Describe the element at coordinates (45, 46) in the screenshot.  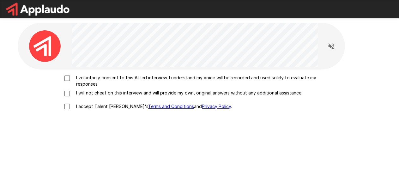
I see `img: applaudo_avatar.png` at that location.